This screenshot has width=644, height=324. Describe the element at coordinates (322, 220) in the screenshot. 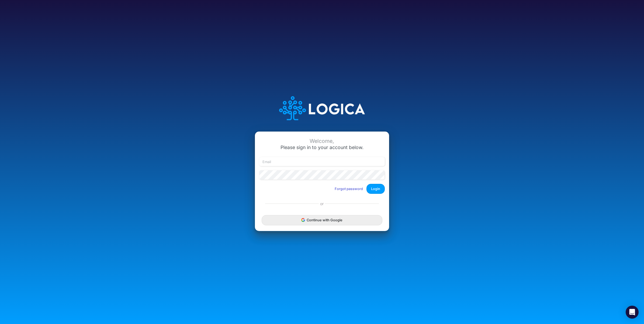

I see `button: Continue with Google` at that location.